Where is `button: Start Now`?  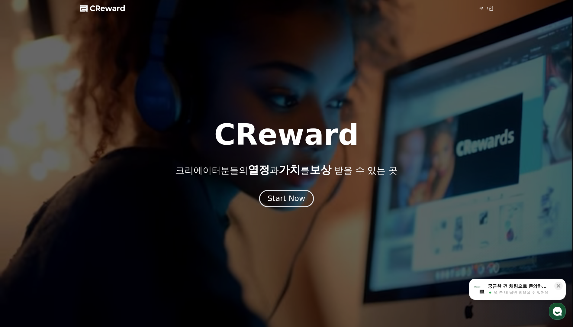
button: Start Now is located at coordinates (287, 199).